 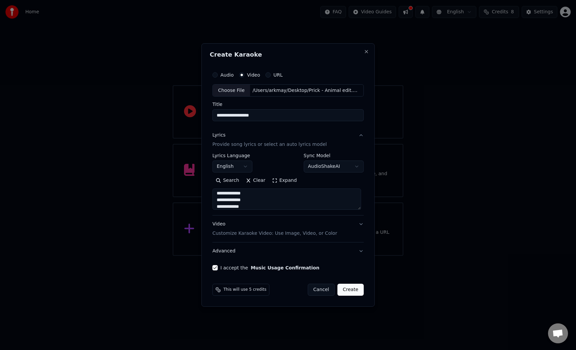 What do you see at coordinates (255, 181) in the screenshot?
I see `button: Clear` at bounding box center [255, 181].